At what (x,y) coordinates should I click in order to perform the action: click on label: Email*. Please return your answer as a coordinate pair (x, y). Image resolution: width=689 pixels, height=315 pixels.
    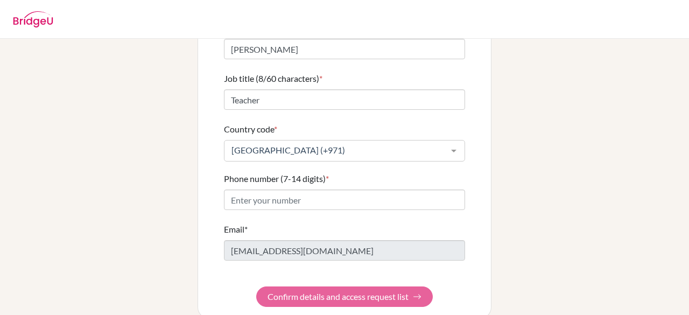
    Looking at the image, I should click on (236, 229).